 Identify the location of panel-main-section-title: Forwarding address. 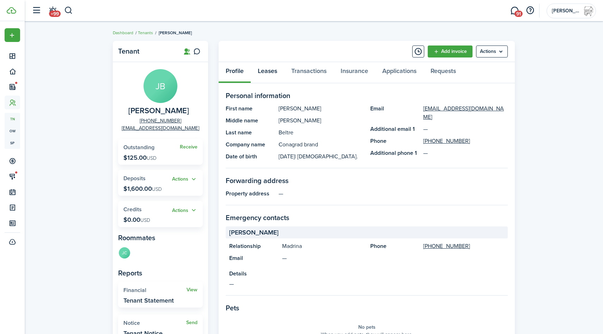
(367, 181).